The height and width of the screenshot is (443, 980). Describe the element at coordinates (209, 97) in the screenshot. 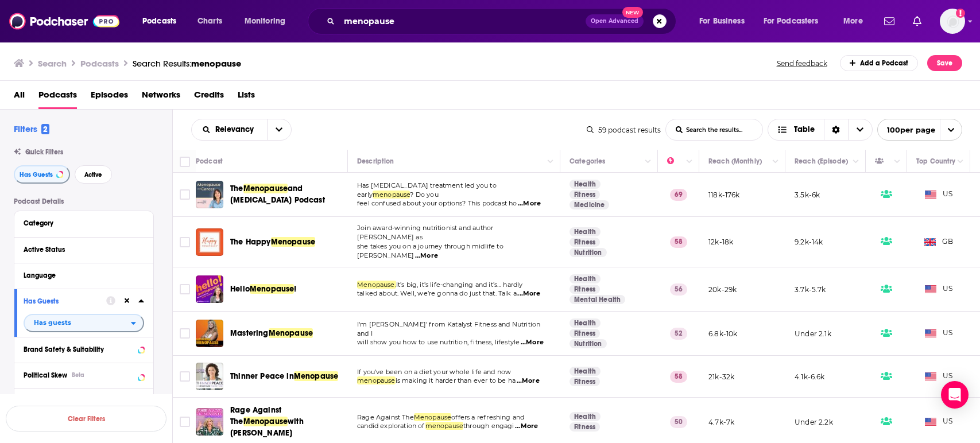

I see `a: Credits` at that location.